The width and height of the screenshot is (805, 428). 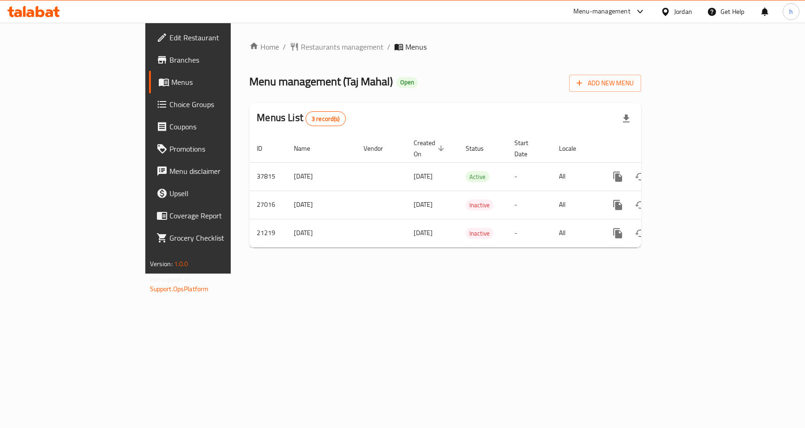 I want to click on div: Total records count, so click(x=325, y=119).